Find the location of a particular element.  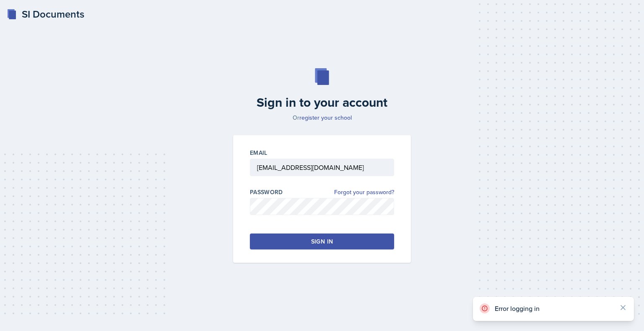

label: Email is located at coordinates (259, 153).